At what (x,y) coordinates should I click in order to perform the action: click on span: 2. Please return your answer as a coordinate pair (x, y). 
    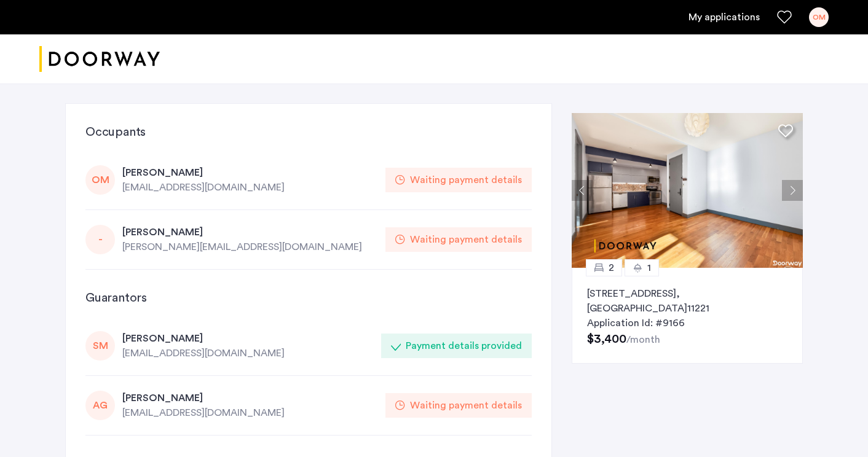
    Looking at the image, I should click on (611, 268).